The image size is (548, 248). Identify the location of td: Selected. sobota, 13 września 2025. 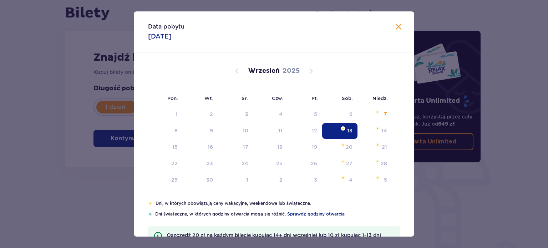
(340, 131).